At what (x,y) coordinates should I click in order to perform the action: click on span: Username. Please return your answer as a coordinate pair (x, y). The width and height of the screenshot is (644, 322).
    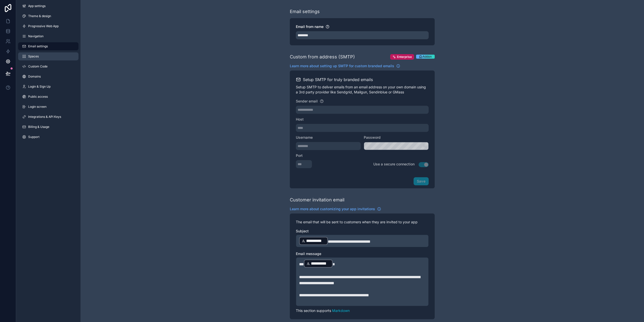
    Looking at the image, I should click on (304, 137).